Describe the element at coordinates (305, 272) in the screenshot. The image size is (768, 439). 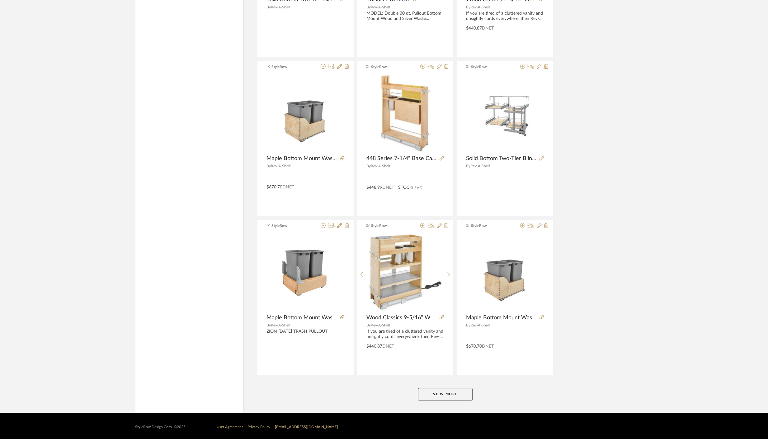
I see `img: Maple Bottom Mount Waste Container w/Rev-A-Motion` at that location.